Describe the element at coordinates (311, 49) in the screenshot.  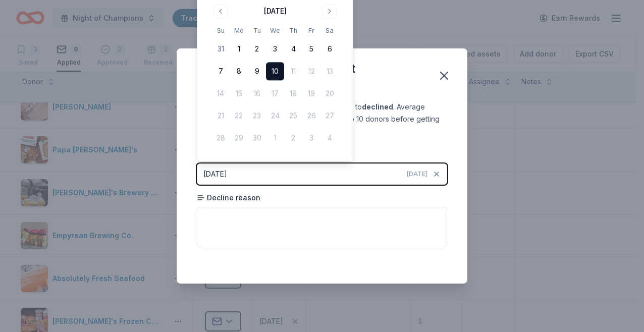
I see `button: 5` at that location.